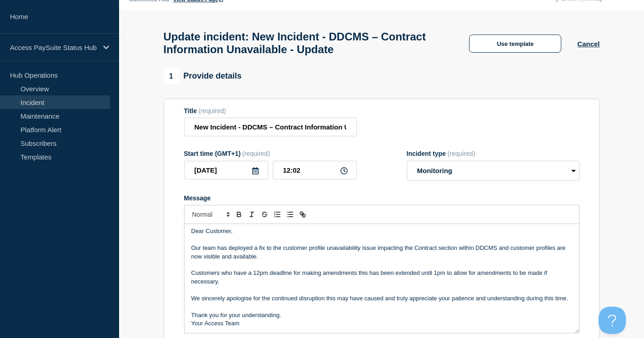 The height and width of the screenshot is (338, 644). Describe the element at coordinates (202, 76) in the screenshot. I see `div: Provide details` at that location.